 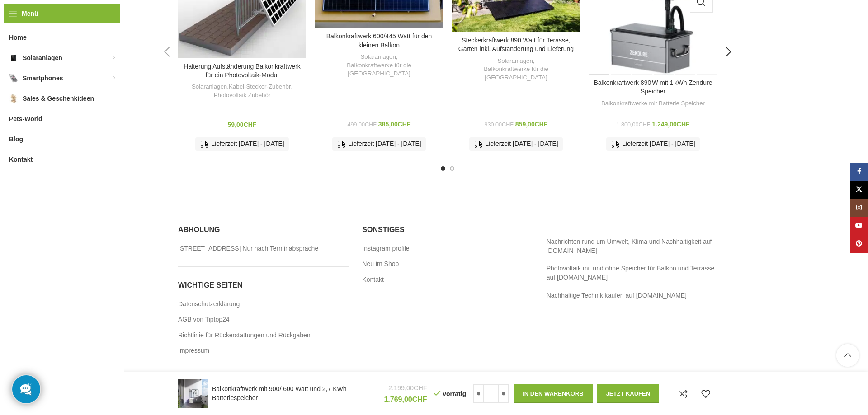 What do you see at coordinates (451, 394) in the screenshot?
I see `p: Vorrätig` at bounding box center [451, 394].